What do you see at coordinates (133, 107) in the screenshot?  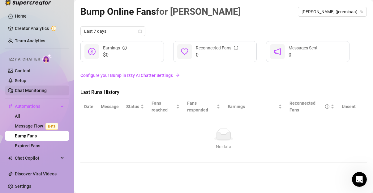 I see `span: Status` at bounding box center [133, 107].